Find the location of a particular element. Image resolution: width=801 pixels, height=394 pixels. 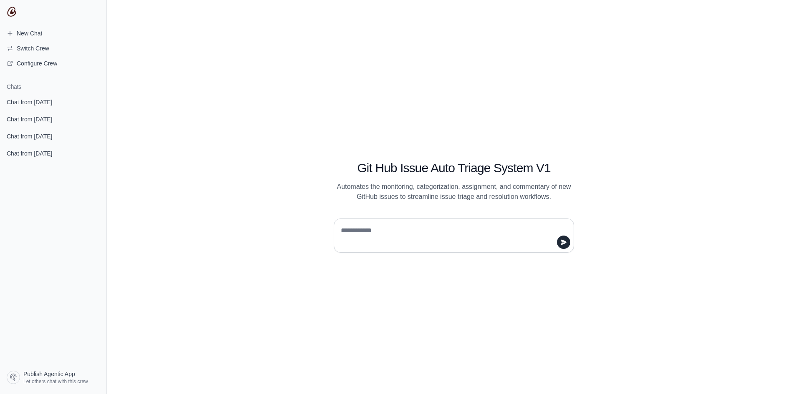

span: Publish Agentic App is located at coordinates (49, 374).